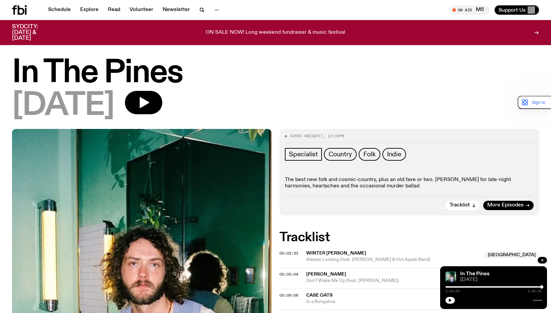  Describe the element at coordinates (369, 154) in the screenshot. I see `a: Folk` at that location.